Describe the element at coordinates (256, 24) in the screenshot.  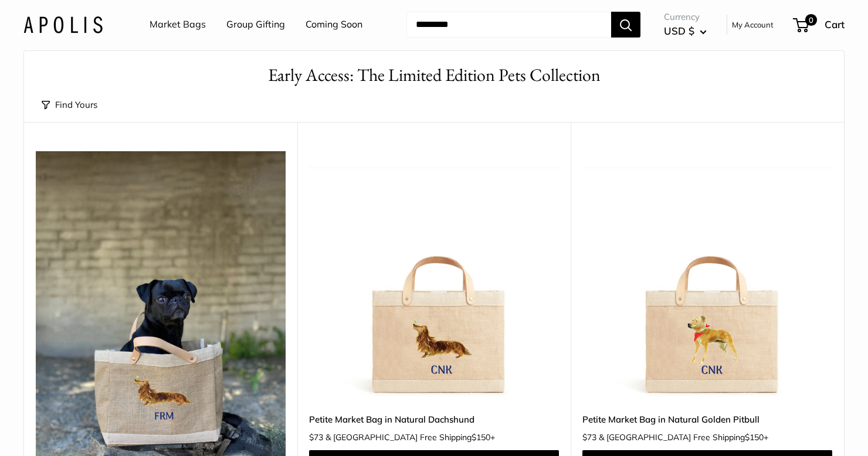
I see `a: Group Gifting` at that location.